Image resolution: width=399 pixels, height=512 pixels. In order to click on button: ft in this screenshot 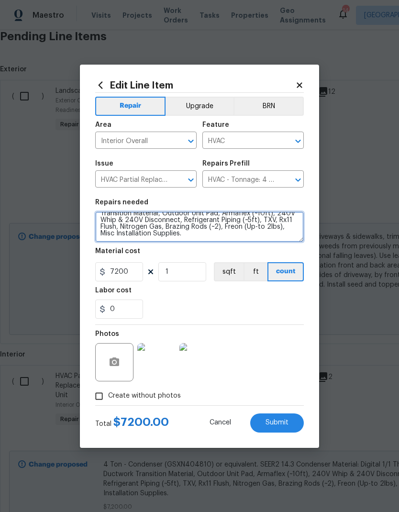, I will do `click(256, 272)`.